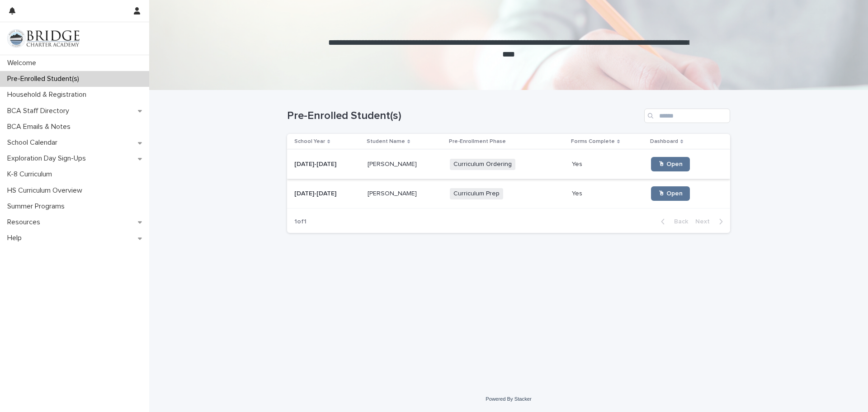 This screenshot has height=412, width=868. What do you see at coordinates (478, 142) in the screenshot?
I see `p: Pre-Enrollment Phase` at bounding box center [478, 142].